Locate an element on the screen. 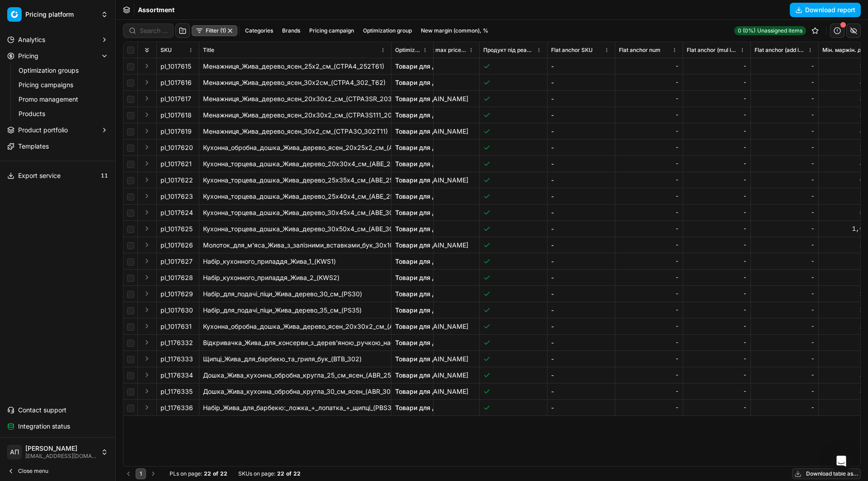 This screenshot has height=481, width=868. span: Analytics is located at coordinates (31, 40).